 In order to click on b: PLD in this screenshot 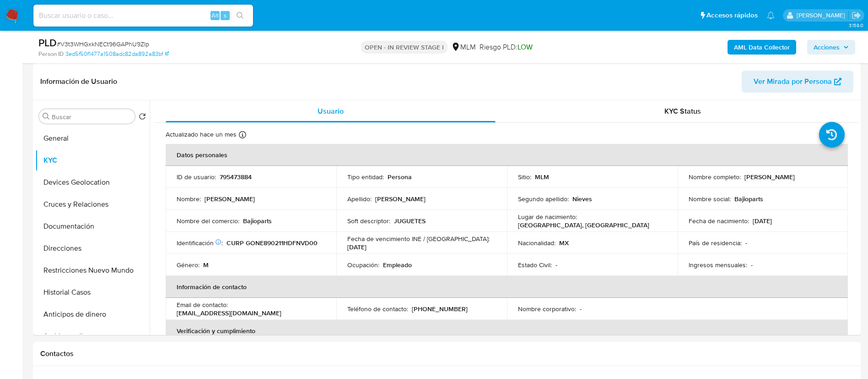, I will do `click(48, 43)`.